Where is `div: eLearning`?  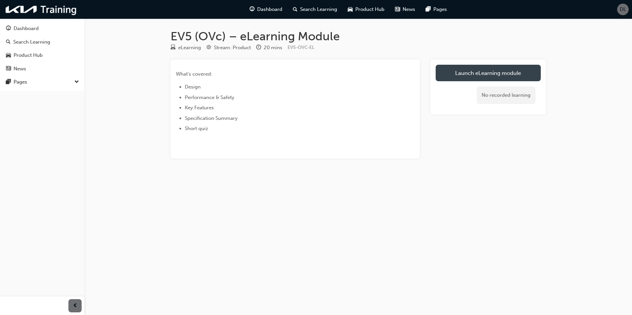
div: eLearning is located at coordinates (189, 48).